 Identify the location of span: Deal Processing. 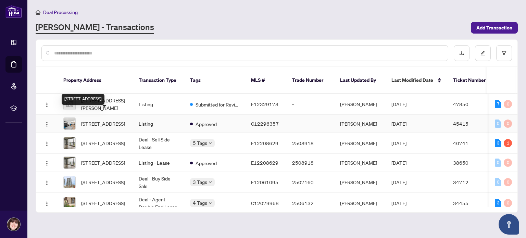
(60, 12).